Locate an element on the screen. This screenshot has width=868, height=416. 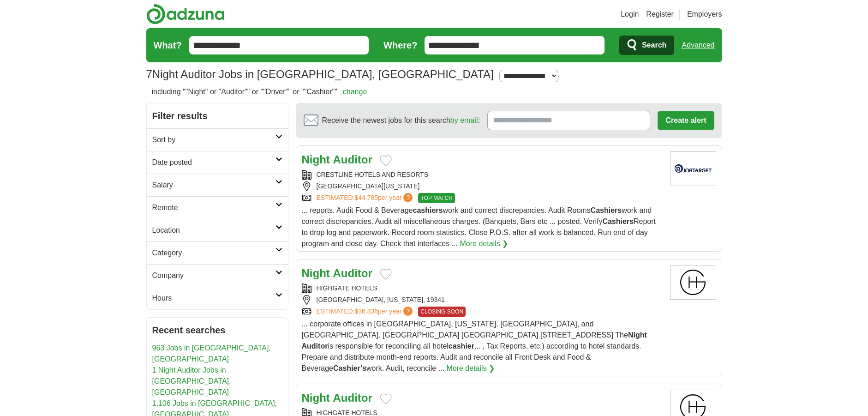
span: Search is located at coordinates (654, 45).